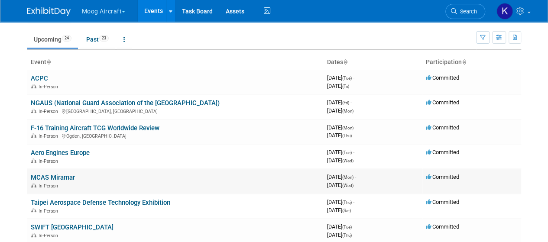 This screenshot has height=242, width=548. Describe the element at coordinates (49, 12) in the screenshot. I see `img: ExhibitDay` at that location.